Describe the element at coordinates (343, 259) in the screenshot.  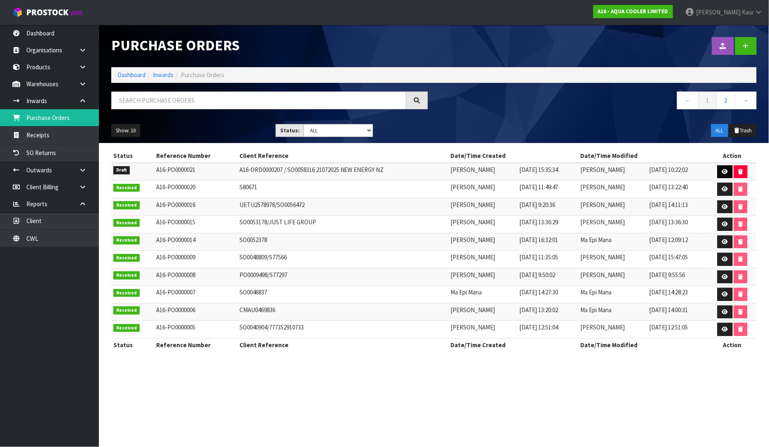
I see `td: SO0048809/S77566` at that location.